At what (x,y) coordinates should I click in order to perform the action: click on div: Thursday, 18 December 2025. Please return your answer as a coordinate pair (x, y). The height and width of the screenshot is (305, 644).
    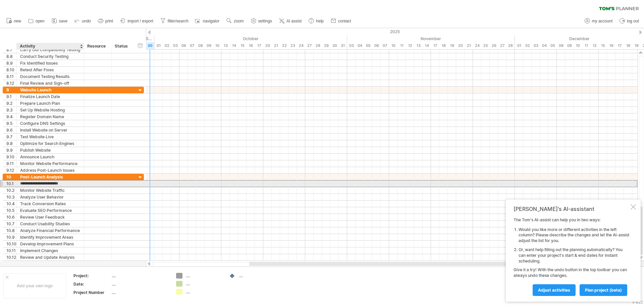
    Looking at the image, I should click on (628, 45).